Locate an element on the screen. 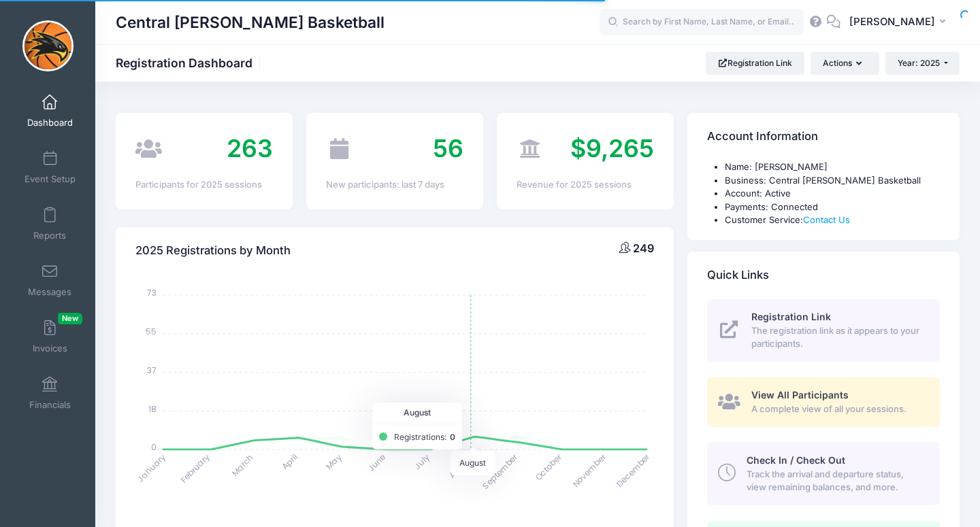 The width and height of the screenshot is (980, 527). tspan: April is located at coordinates (290, 462).